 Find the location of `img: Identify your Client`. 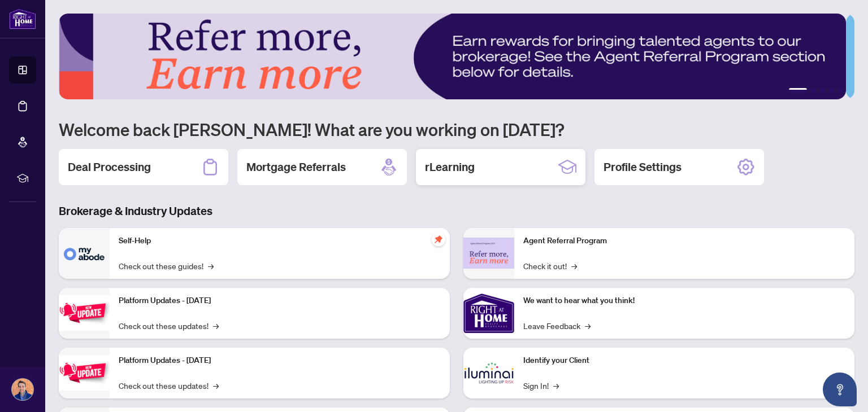

img: Identify your Client is located at coordinates (489, 373).